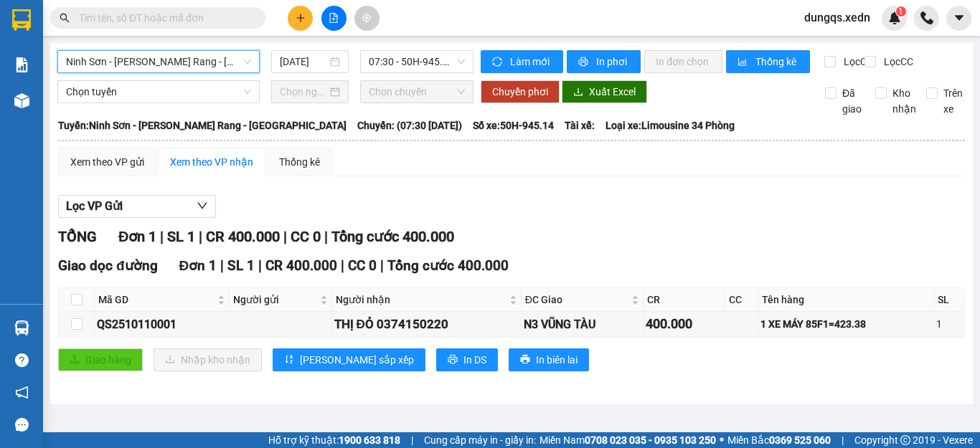 The image size is (980, 448). Describe the element at coordinates (901, 11) in the screenshot. I see `sup: 1` at that location.